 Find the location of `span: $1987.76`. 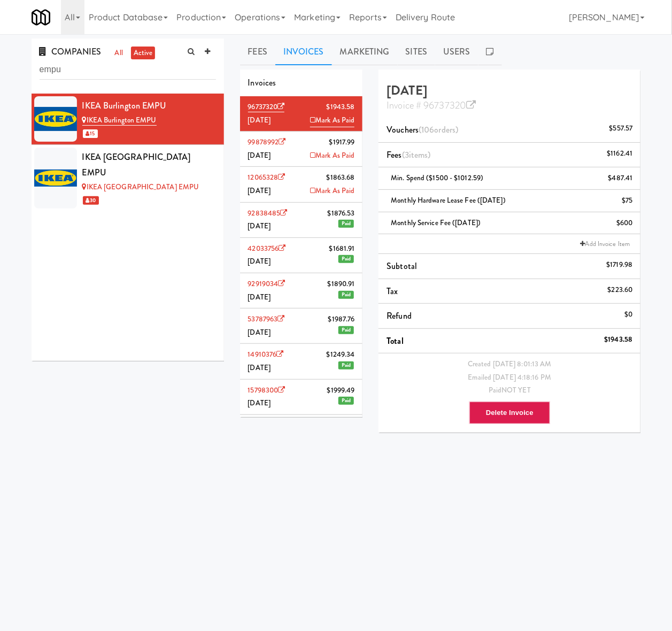

span: $1987.76 is located at coordinates (341, 319).